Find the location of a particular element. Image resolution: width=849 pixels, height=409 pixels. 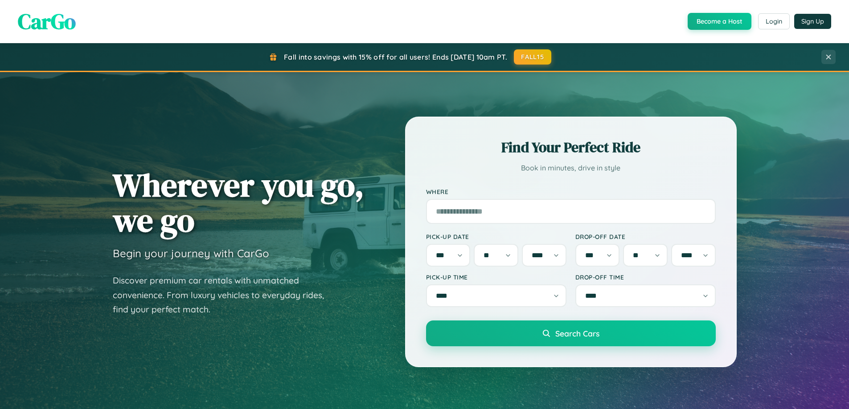

label: Where is located at coordinates (571, 192).